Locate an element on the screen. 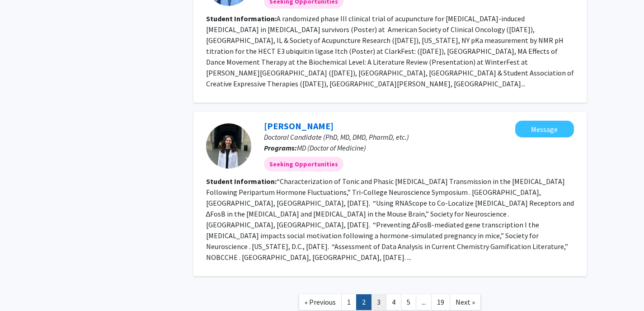  mat-chip: Seeking Opportunities is located at coordinates (303, 164).